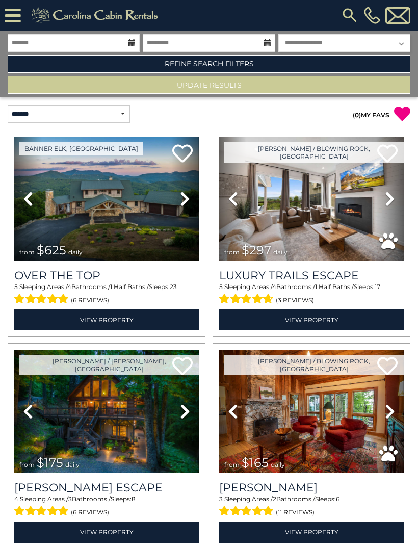 The width and height of the screenshot is (418, 547). Describe the element at coordinates (107, 488) in the screenshot. I see `h3: Todd Escape` at that location.